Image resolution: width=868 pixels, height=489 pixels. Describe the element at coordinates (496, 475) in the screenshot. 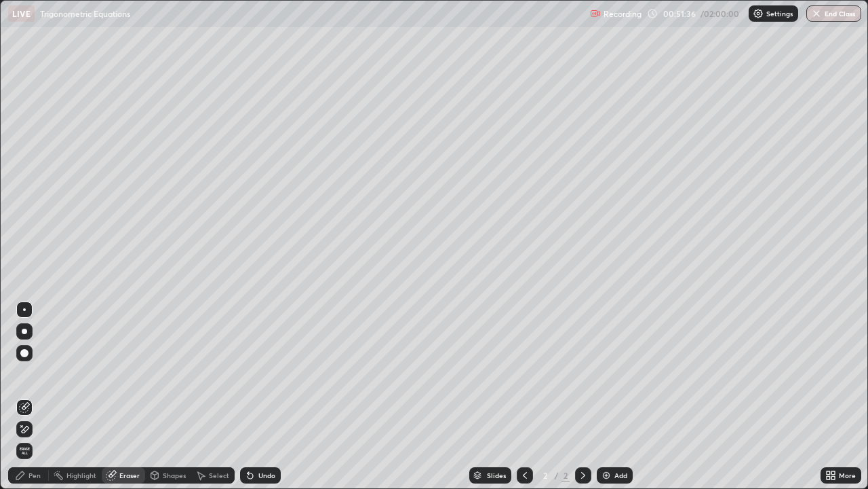

I see `div: Slides` at that location.